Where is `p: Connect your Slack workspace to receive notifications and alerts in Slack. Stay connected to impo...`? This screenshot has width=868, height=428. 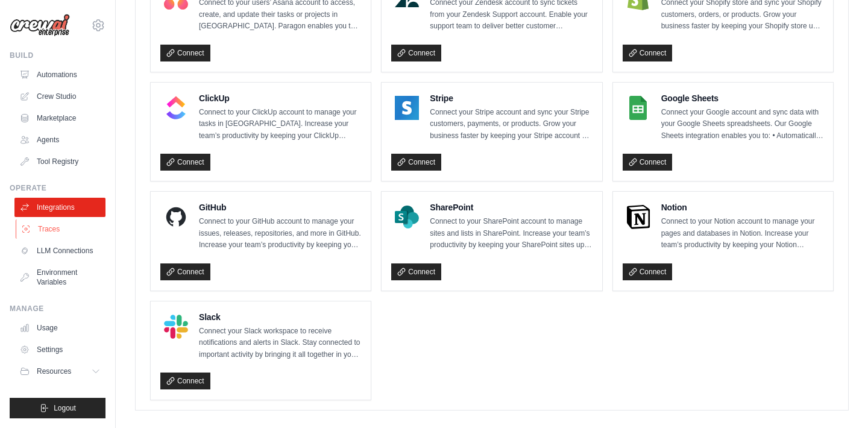
p: Connect your Slack workspace to receive notifications and alerts in Slack. Stay connected to impo... is located at coordinates (280, 343).